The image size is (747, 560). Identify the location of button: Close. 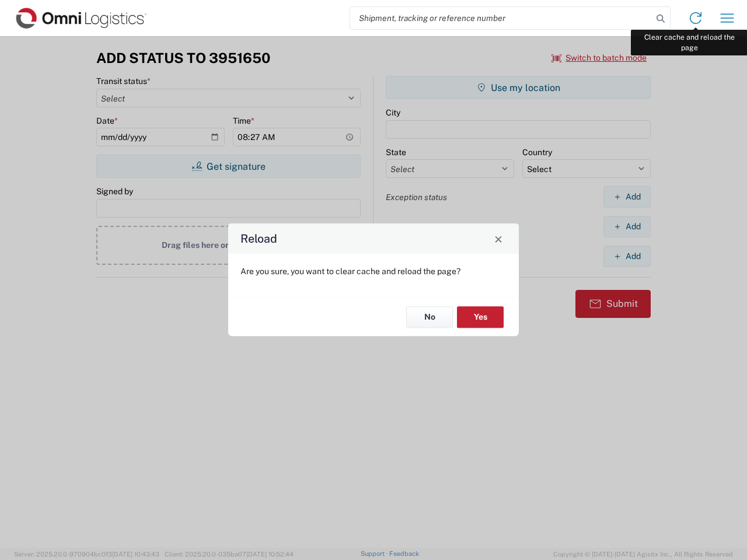
(499, 239).